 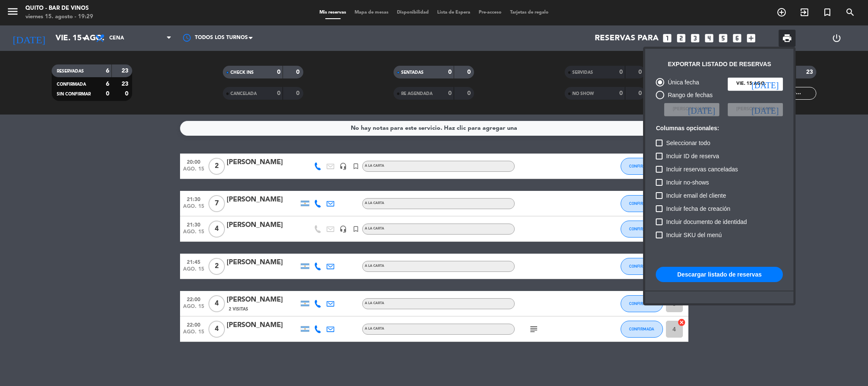 What do you see at coordinates (720, 274) in the screenshot?
I see `button: Descargar listado de reservas` at bounding box center [720, 274].